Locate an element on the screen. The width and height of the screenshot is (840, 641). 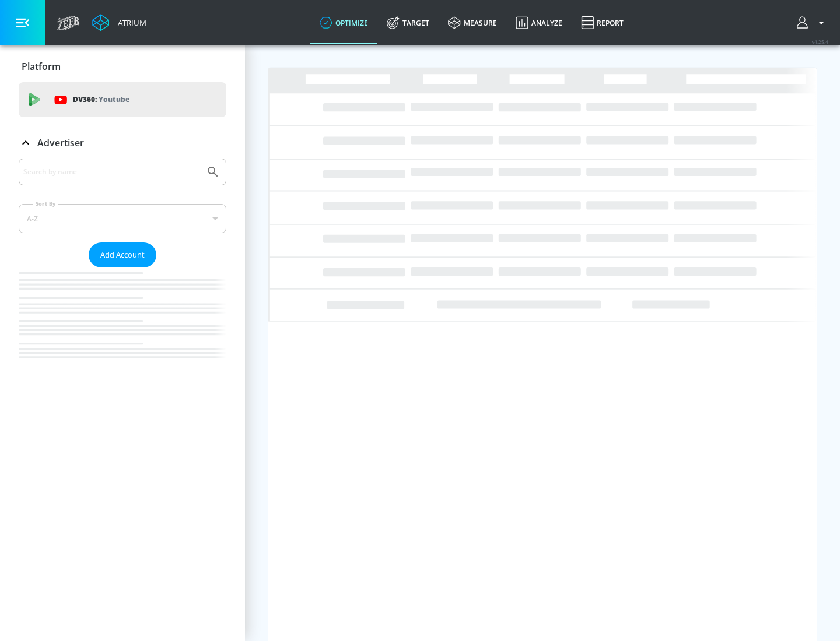
span: Add Account is located at coordinates (123, 255).